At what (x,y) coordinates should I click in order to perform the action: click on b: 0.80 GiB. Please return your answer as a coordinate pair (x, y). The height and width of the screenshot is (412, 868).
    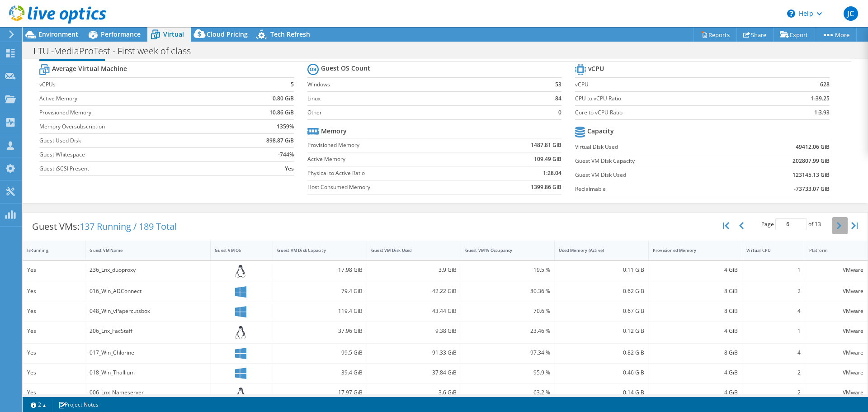
    Looking at the image, I should click on (283, 98).